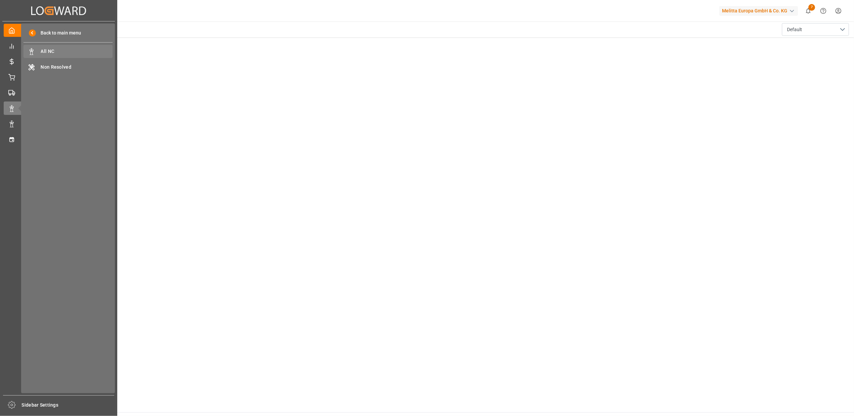  I want to click on a: Rate Management, so click(59, 61).